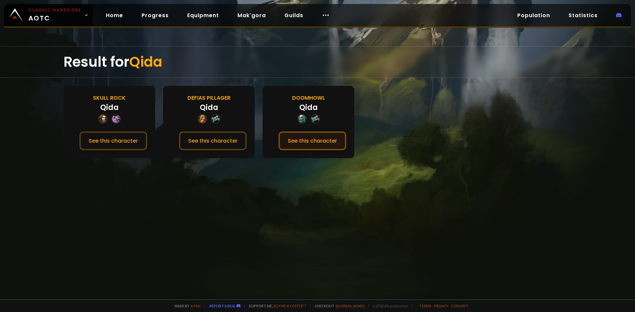  Describe the element at coordinates (185, 306) in the screenshot. I see `span: Made by` at that location.